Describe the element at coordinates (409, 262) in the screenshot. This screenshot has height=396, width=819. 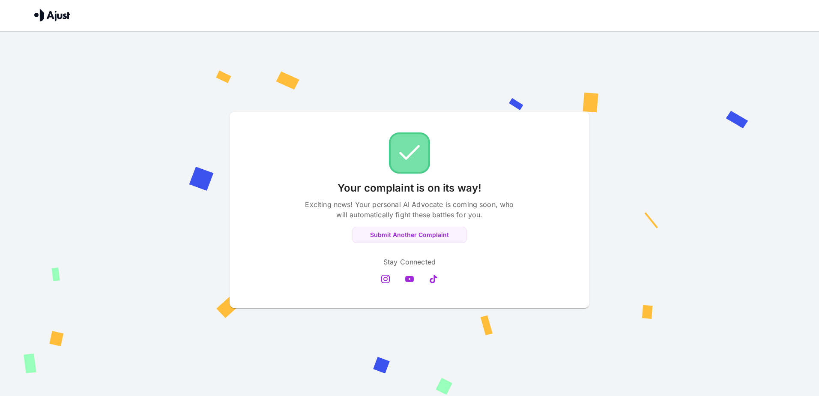
I see `p: Stay Connected` at that location.